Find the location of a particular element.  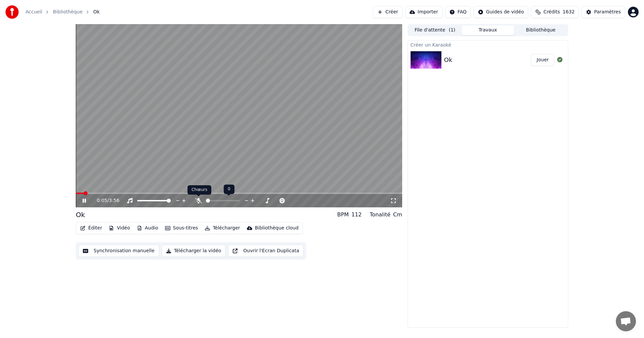

button: Guides de vidéo is located at coordinates (501, 12).